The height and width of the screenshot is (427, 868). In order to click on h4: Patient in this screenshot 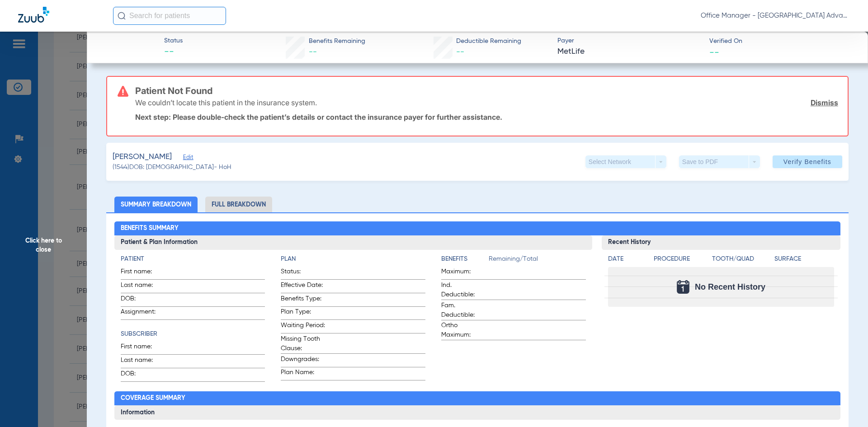, I will do `click(193, 259)`.